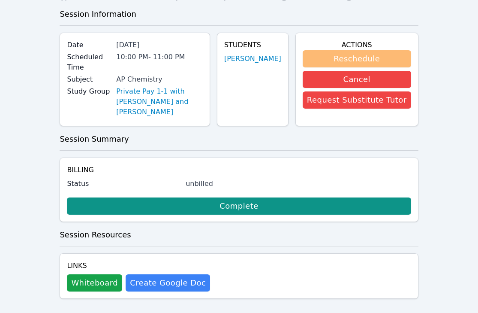 Image resolution: width=478 pixels, height=313 pixels. What do you see at coordinates (89, 62) in the screenshot?
I see `label: Scheduled Time` at bounding box center [89, 62].